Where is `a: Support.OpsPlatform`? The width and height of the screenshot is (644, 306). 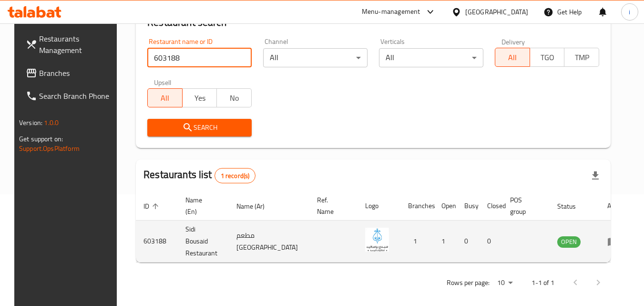
a: Support.OpsPlatform is located at coordinates (49, 148).